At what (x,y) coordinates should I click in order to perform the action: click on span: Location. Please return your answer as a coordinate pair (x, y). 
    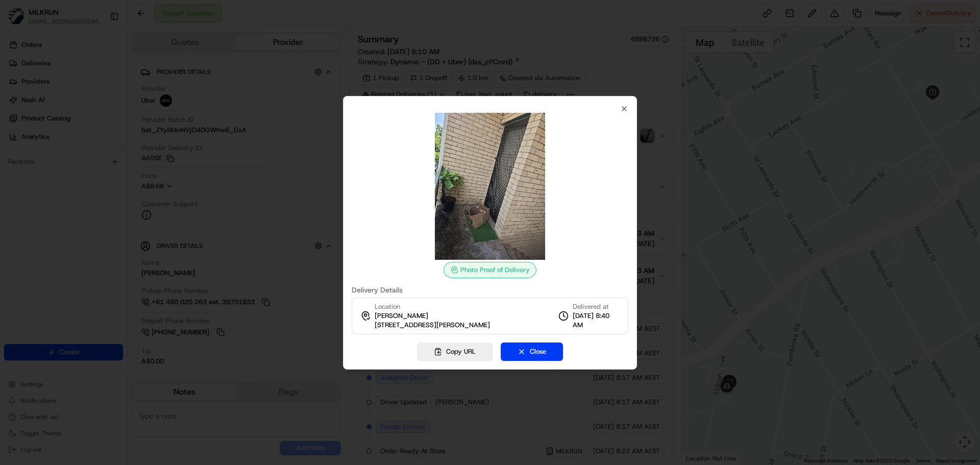
    Looking at the image, I should click on (387, 307).